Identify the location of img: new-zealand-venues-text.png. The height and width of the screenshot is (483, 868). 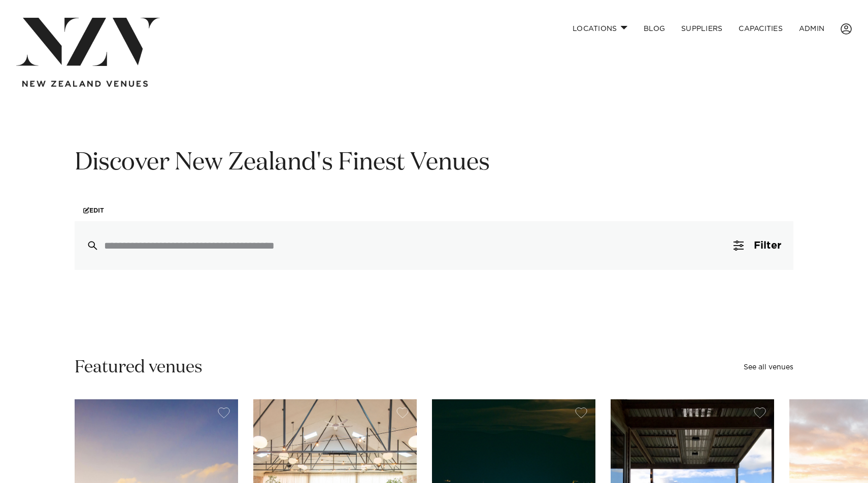
(85, 84).